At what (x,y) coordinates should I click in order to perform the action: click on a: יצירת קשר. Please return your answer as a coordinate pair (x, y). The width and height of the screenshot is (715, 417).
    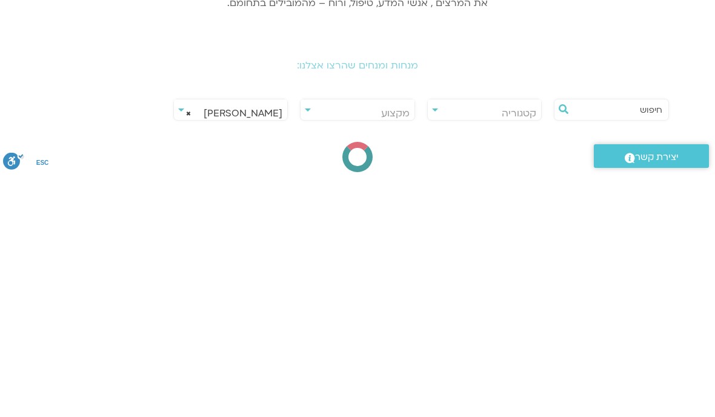
    Looking at the image, I should click on (652, 399).